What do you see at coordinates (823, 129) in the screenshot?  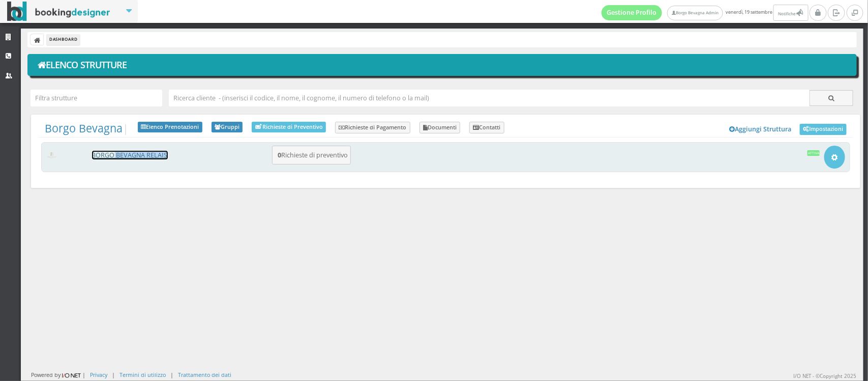 I see `a: Impostazioni` at bounding box center [823, 129].